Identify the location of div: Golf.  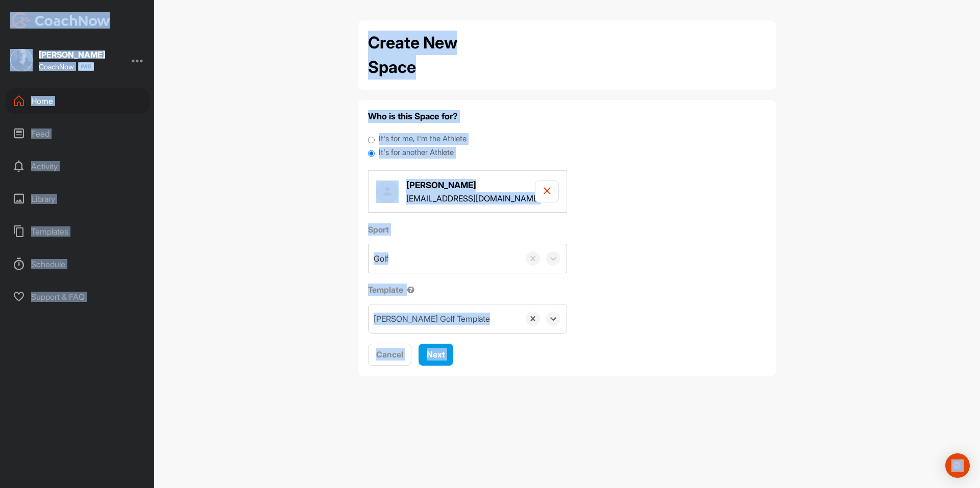
(381, 259).